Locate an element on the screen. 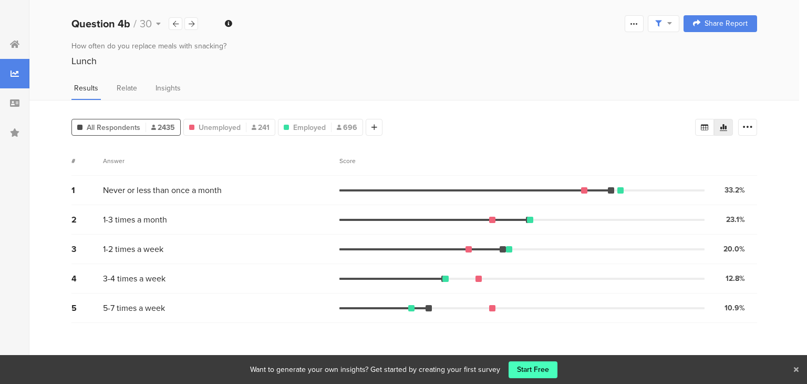  div: Answer is located at coordinates (114, 161).